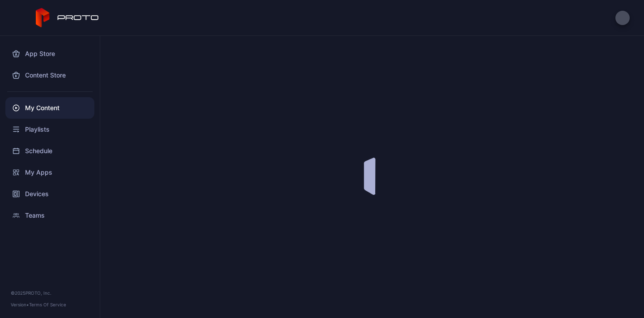 Image resolution: width=644 pixels, height=318 pixels. I want to click on div: Content Store, so click(49, 75).